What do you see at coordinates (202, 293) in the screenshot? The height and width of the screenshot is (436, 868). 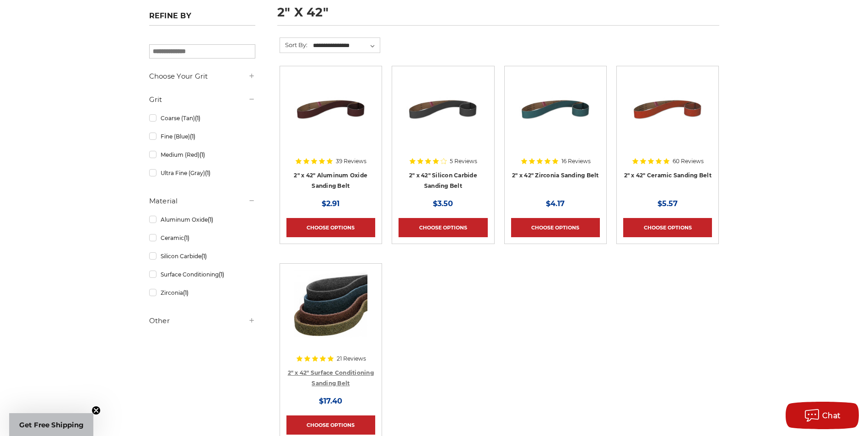 I see `a: Zirconia` at bounding box center [202, 293].